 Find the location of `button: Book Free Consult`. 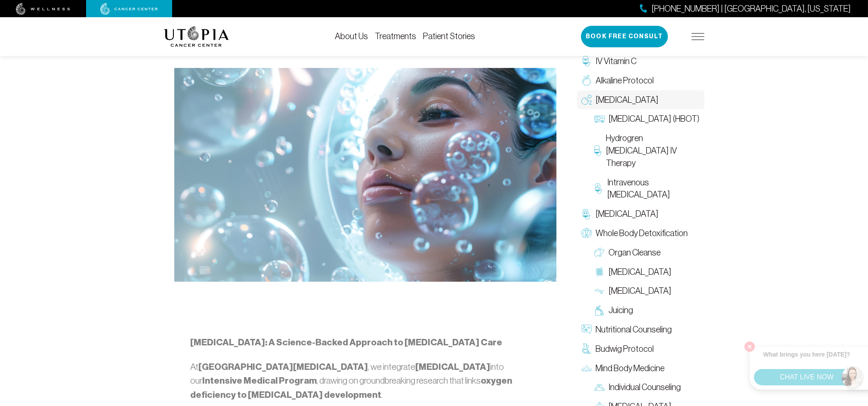

button: Book Free Consult is located at coordinates (624, 37).